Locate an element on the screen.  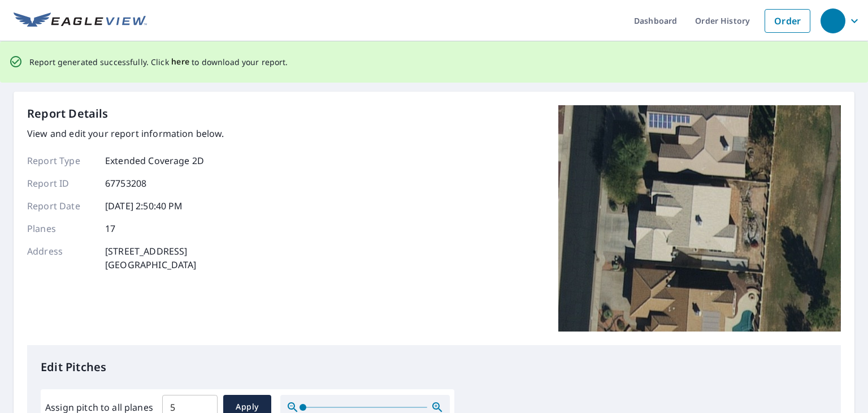
p: Edit Pitches is located at coordinates (434, 367).